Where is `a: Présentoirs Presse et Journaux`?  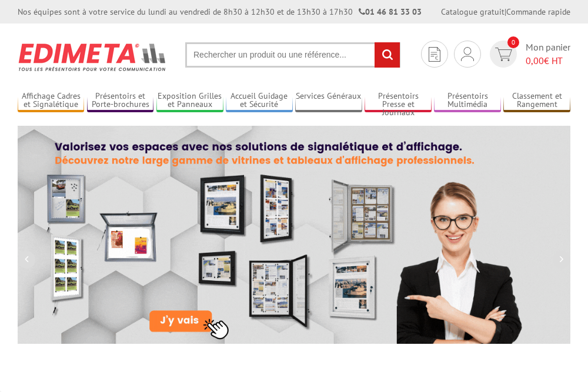 a: Présentoirs Presse et Journaux is located at coordinates (398, 100).